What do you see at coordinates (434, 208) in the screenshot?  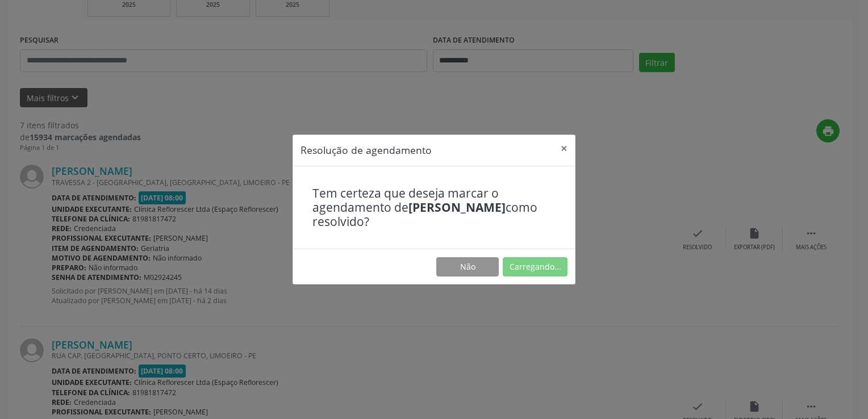 I see `h4: Tem certeza que deseja marcar o agendamento de como resolvido?` at bounding box center [434, 208].